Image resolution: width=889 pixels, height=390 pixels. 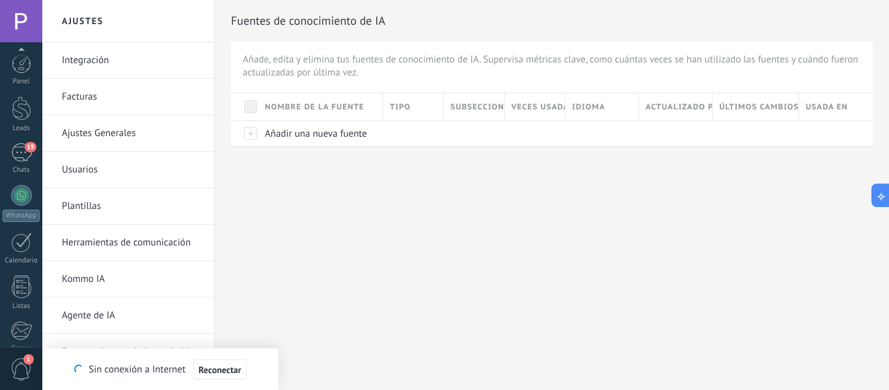 What do you see at coordinates (128, 316) in the screenshot?
I see `li: Agente de IA` at bounding box center [128, 316].